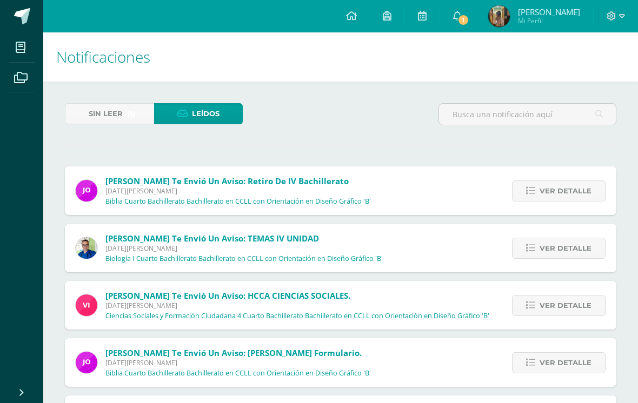 The width and height of the screenshot is (638, 403). I want to click on span: (1), so click(131, 114).